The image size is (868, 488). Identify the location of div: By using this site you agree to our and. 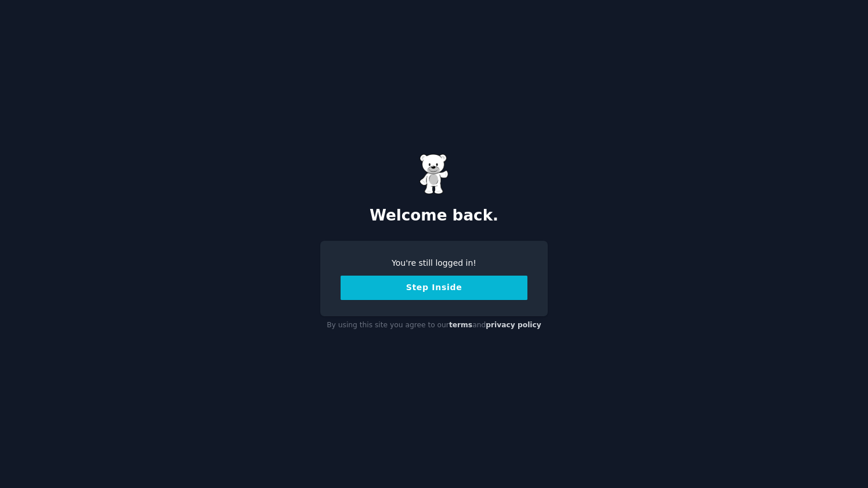
(434, 325).